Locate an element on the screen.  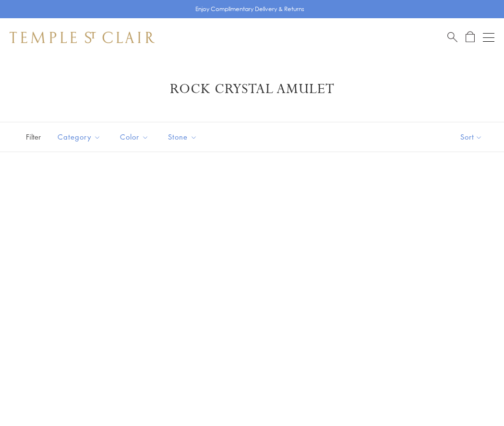
p: Enjoy Complimentary Delivery & Returns is located at coordinates (249, 9).